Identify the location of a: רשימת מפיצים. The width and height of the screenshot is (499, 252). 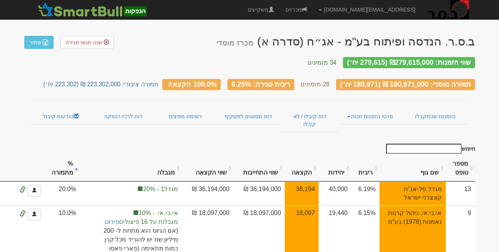
(185, 116).